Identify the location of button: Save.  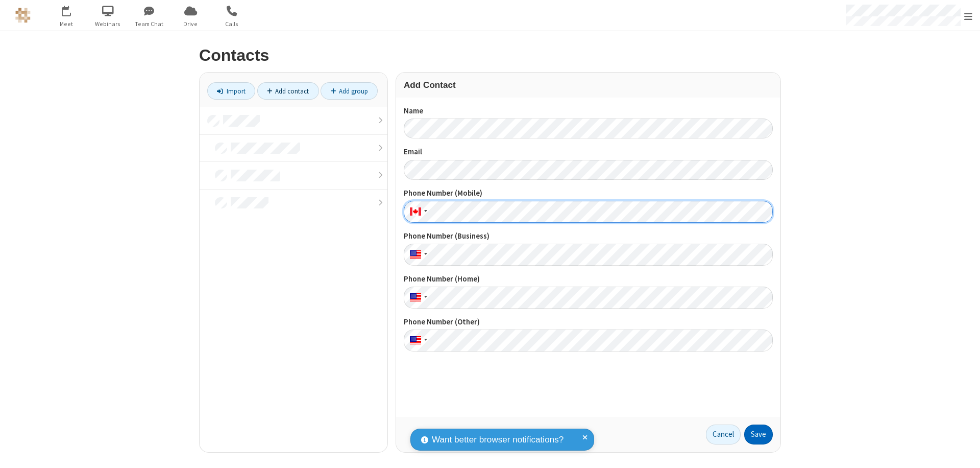
(758, 434).